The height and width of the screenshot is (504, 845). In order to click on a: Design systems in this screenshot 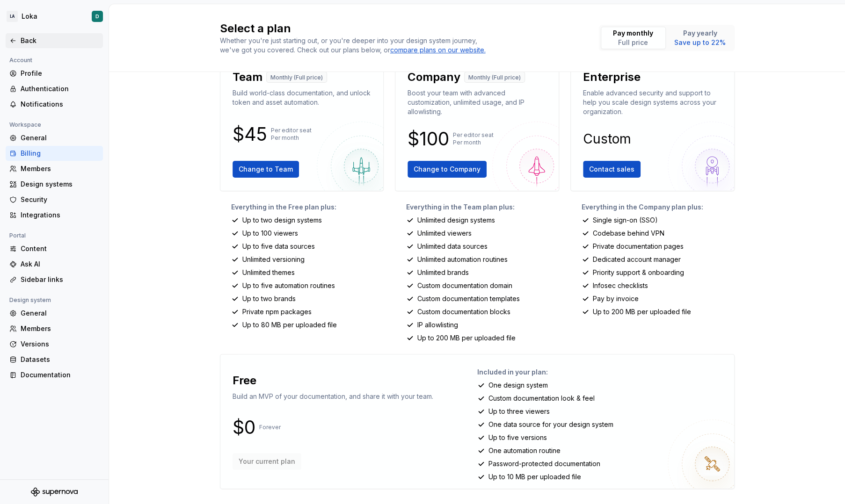, I will do `click(54, 184)`.